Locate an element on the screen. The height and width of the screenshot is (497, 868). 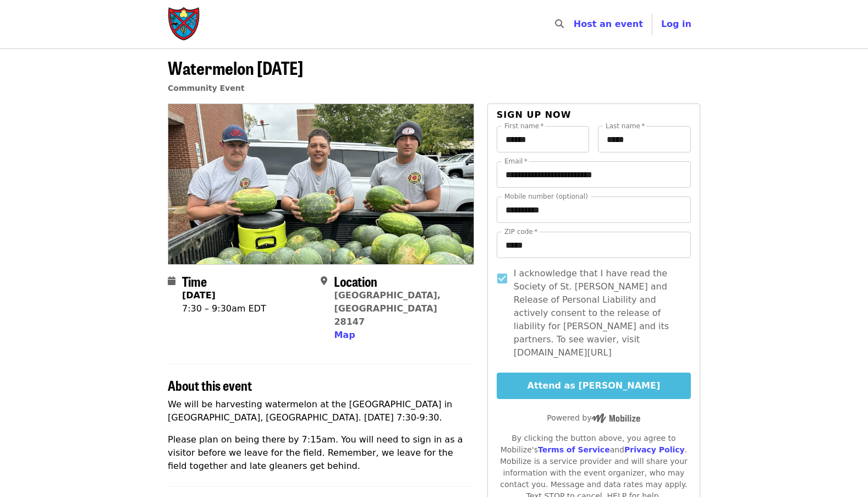
i: map-marker-alt icon is located at coordinates (324, 281).